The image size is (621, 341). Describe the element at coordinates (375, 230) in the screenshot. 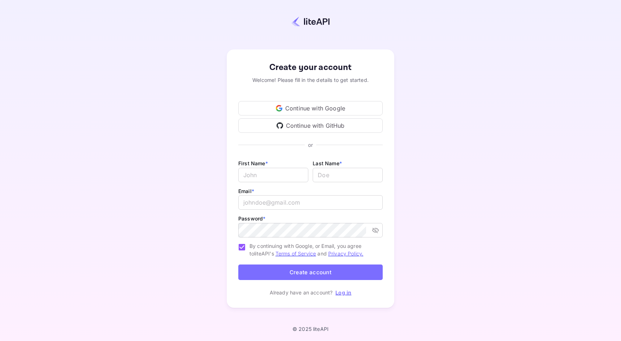

I see `button: toggle password visibility` at that location.